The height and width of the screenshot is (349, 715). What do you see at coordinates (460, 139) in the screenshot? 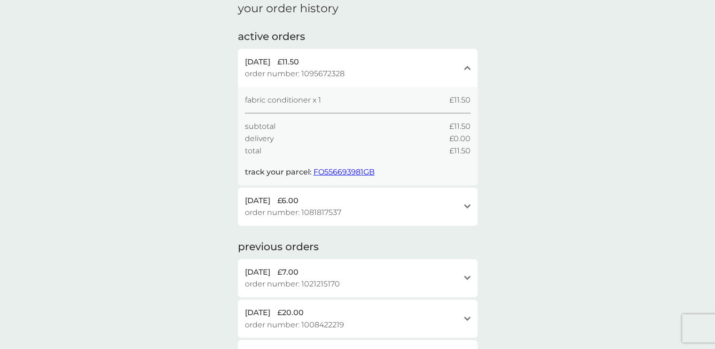
I see `span: £0.00` at bounding box center [460, 139].